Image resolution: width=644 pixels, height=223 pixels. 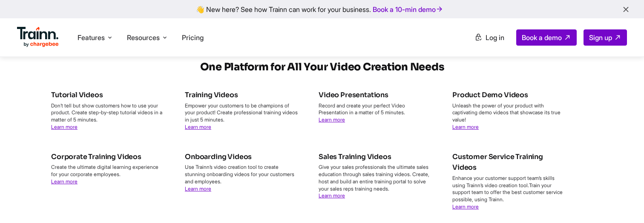 I want to click on div: Chat Widget, so click(x=623, y=202).